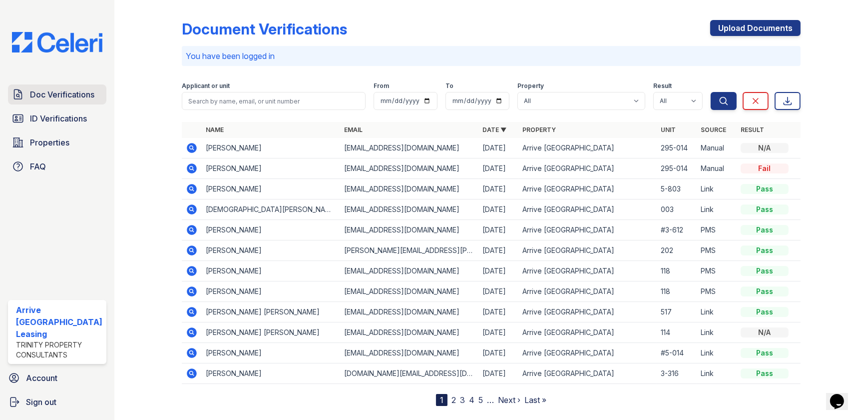 This screenshot has width=868, height=420. What do you see at coordinates (481, 400) in the screenshot?
I see `a: 5` at bounding box center [481, 400].